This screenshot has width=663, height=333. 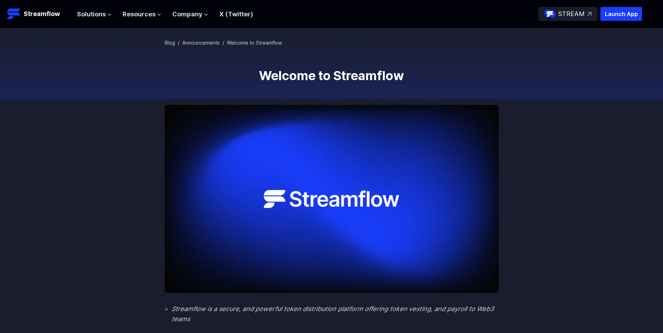 What do you see at coordinates (91, 14) in the screenshot?
I see `span: Solutions` at bounding box center [91, 14].